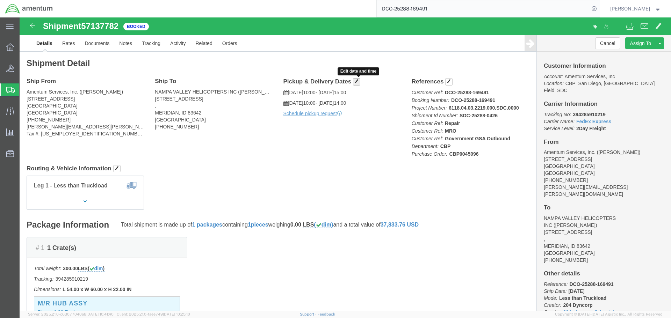 The height and width of the screenshot is (318, 671). Describe the element at coordinates (153, 315) in the screenshot. I see `span: Client: 2025.21.0-faee749` at that location.